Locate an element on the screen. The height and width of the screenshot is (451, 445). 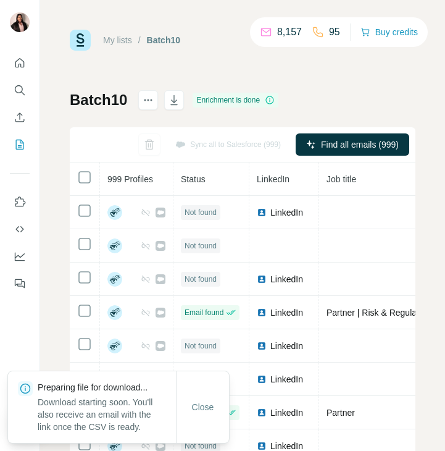
button: Buy credits is located at coordinates (389, 32).